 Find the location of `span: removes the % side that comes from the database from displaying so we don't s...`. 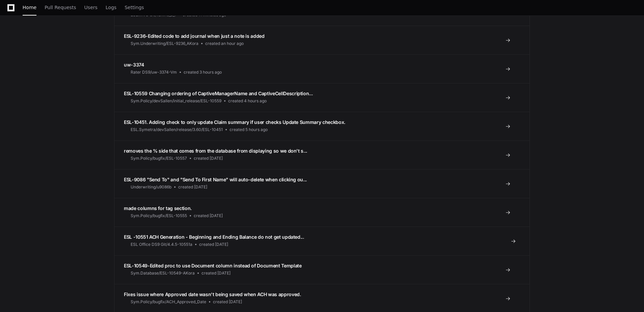

span: removes the % side that comes from the database from displaying so we don't s... is located at coordinates (216, 150).